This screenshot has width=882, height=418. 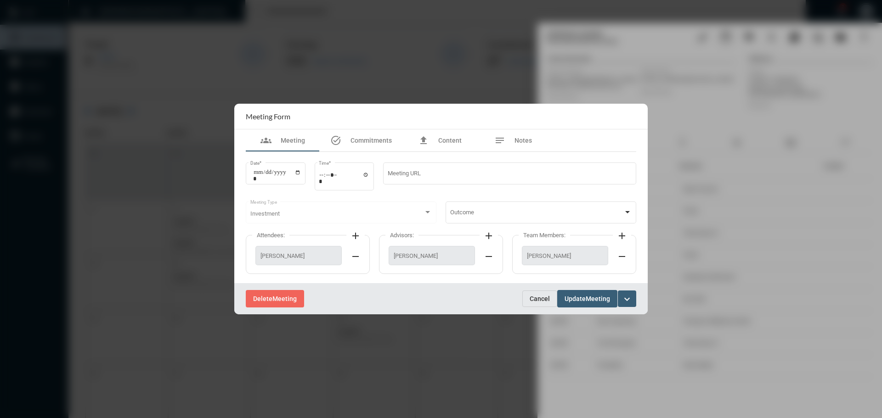 I want to click on mat-icon: groups, so click(x=266, y=141).